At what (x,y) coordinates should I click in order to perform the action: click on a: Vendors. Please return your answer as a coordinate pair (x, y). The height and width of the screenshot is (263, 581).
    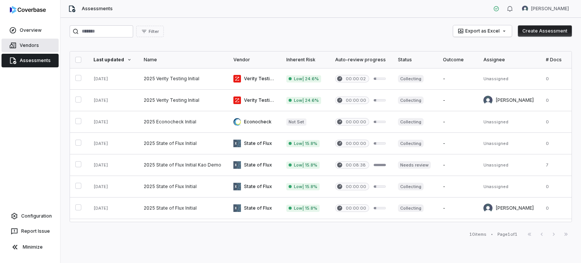
    Looking at the image, I should click on (30, 45).